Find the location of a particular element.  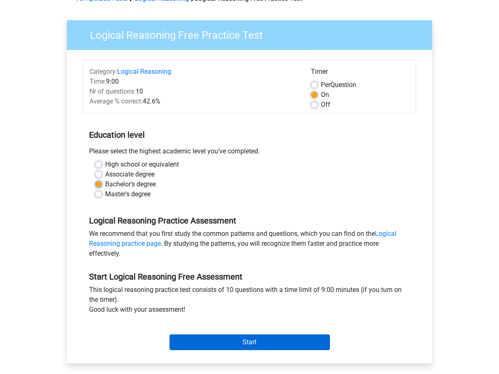

label: Off is located at coordinates (325, 105).